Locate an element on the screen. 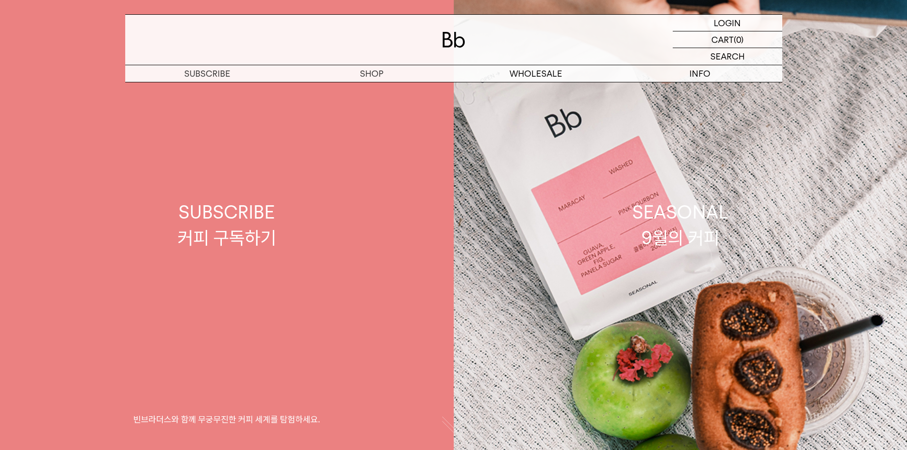 The image size is (907, 450). a: CART (0) is located at coordinates (727, 40).